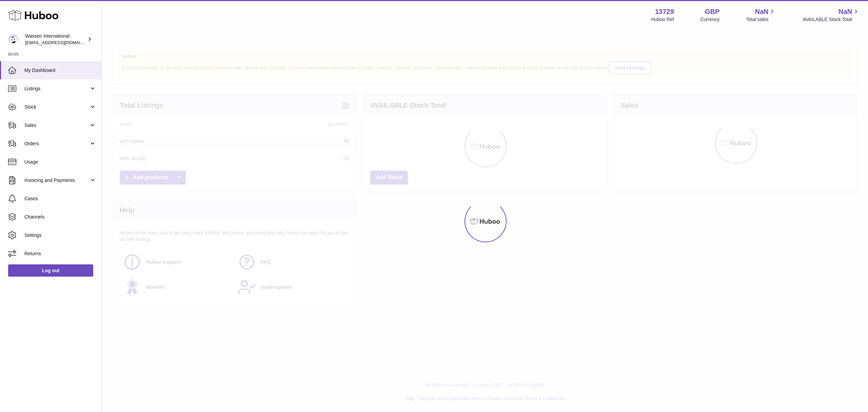 The width and height of the screenshot is (868, 412). I want to click on a: NaN AVAILABLE Stock Total, so click(831, 15).